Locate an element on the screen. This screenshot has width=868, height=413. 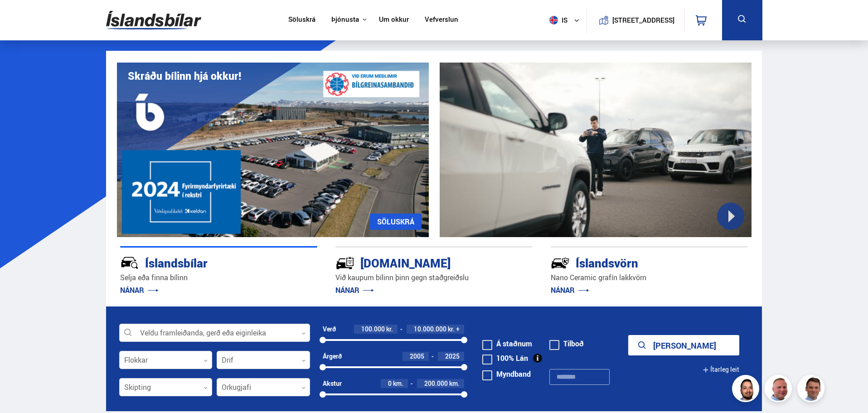
label: 100% Lán is located at coordinates (505, 359).